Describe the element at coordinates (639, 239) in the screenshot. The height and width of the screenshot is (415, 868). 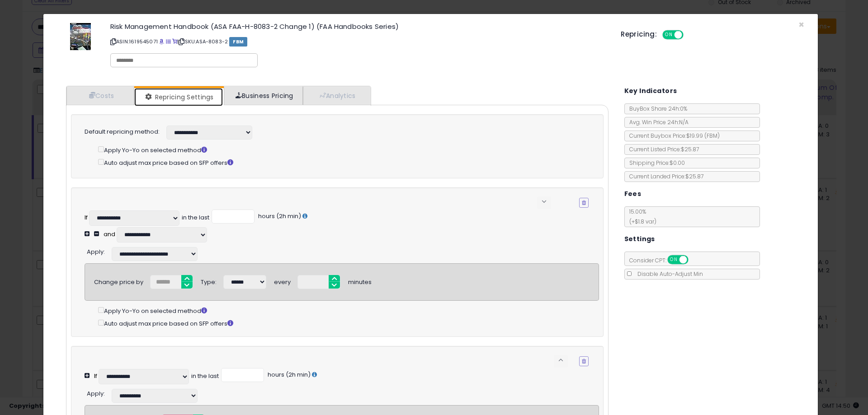
I see `h5: Settings` at that location.